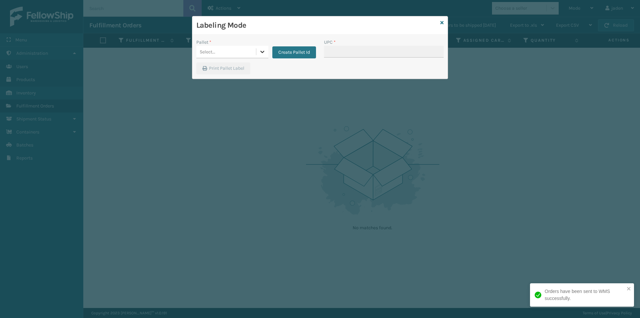 The image size is (640, 318). I want to click on button: Create Pallet Id, so click(294, 52).